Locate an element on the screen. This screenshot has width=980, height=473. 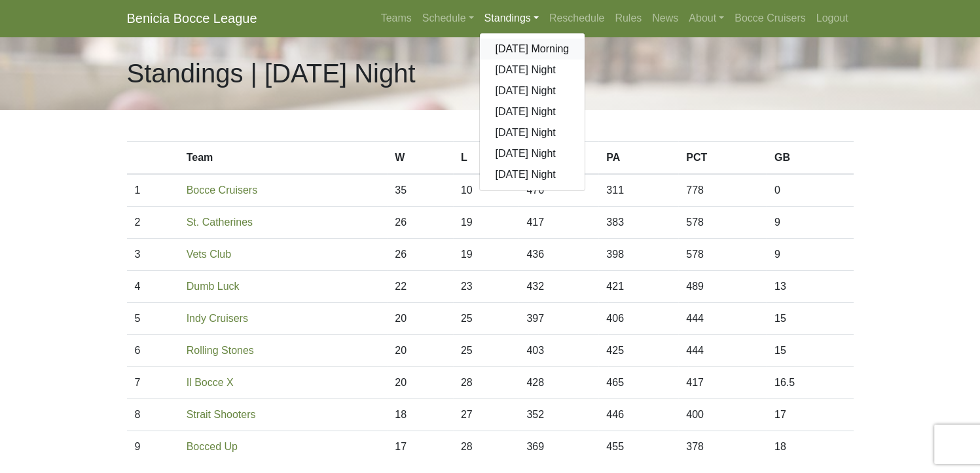
td: 403 is located at coordinates (558, 350).